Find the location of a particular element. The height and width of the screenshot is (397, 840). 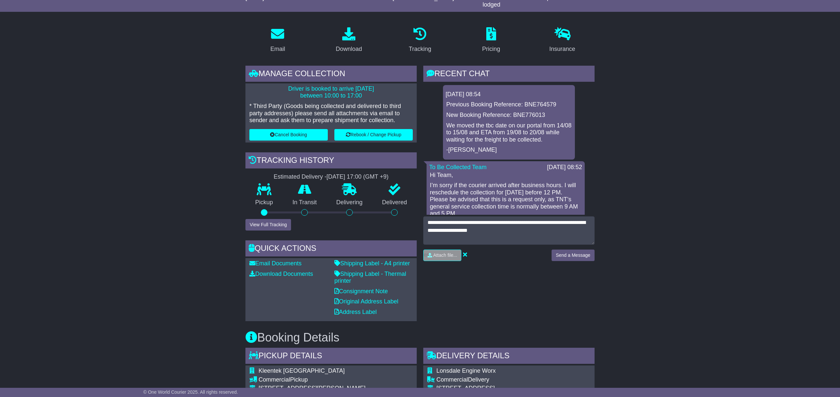

div: Delivery Details is located at coordinates (509, 357).